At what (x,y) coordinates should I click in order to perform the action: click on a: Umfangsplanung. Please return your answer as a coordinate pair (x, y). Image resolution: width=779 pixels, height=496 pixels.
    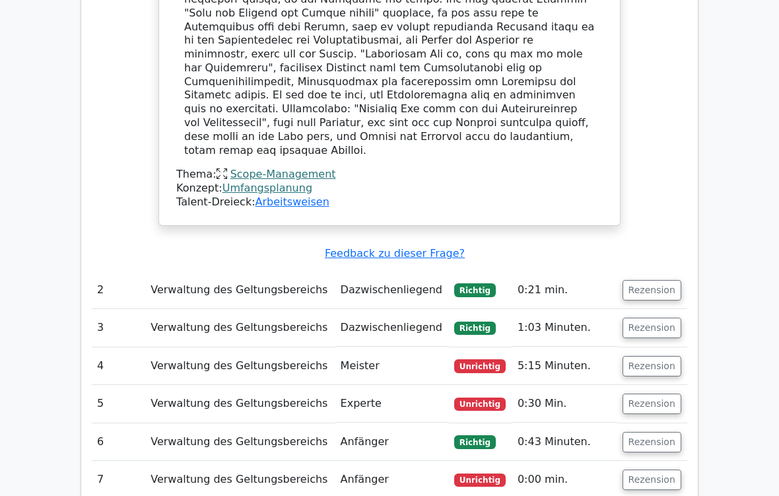
    Looking at the image, I should click on (267, 187).